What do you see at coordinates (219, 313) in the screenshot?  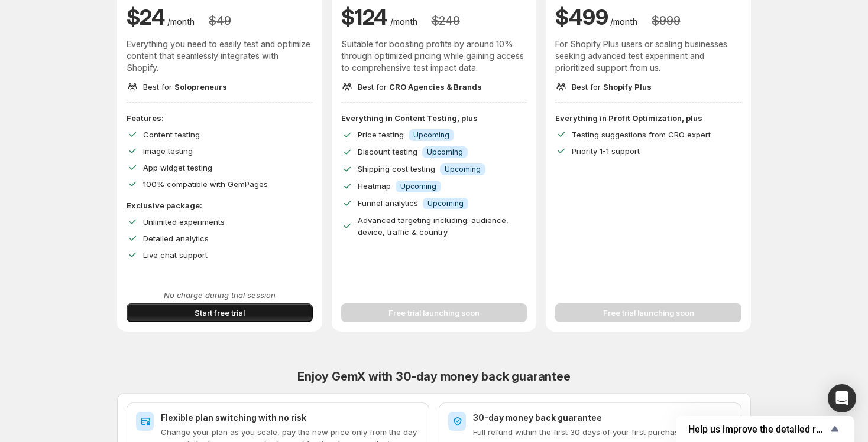 I see `span: Start free trial` at bounding box center [219, 313].